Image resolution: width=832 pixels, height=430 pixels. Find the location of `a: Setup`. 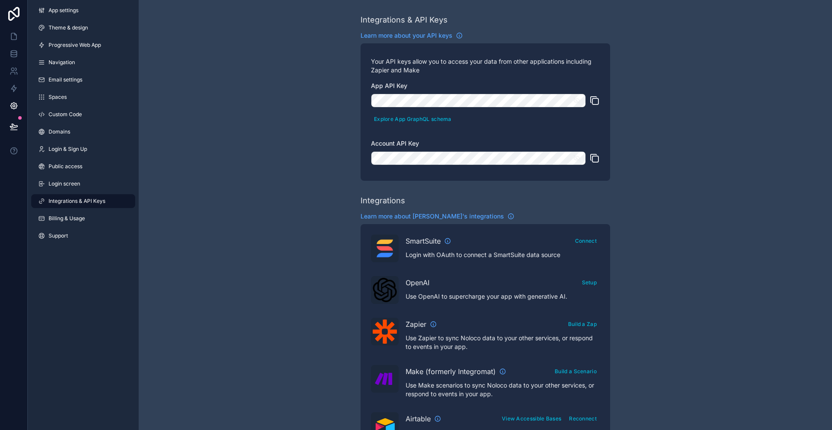

a: Setup is located at coordinates (589, 282).